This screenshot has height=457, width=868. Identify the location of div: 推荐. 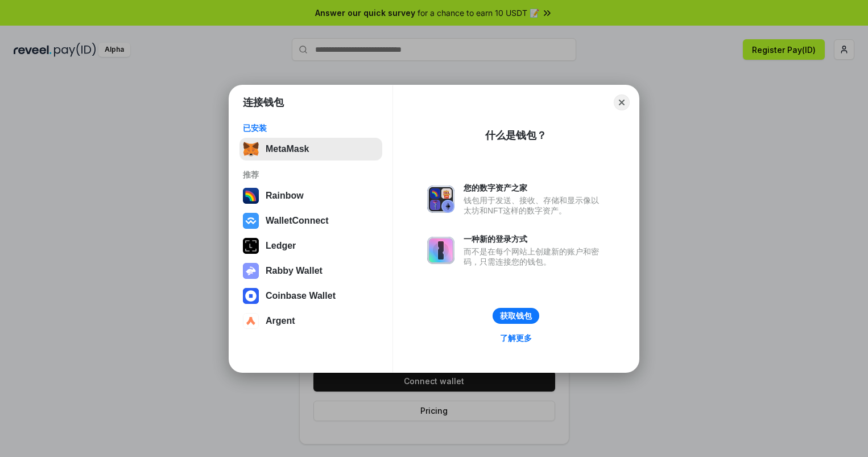
(311, 175).